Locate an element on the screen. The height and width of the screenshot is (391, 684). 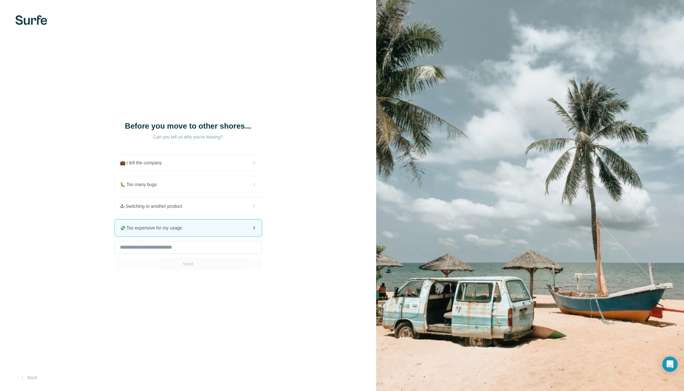
button: Back is located at coordinates (28, 377).